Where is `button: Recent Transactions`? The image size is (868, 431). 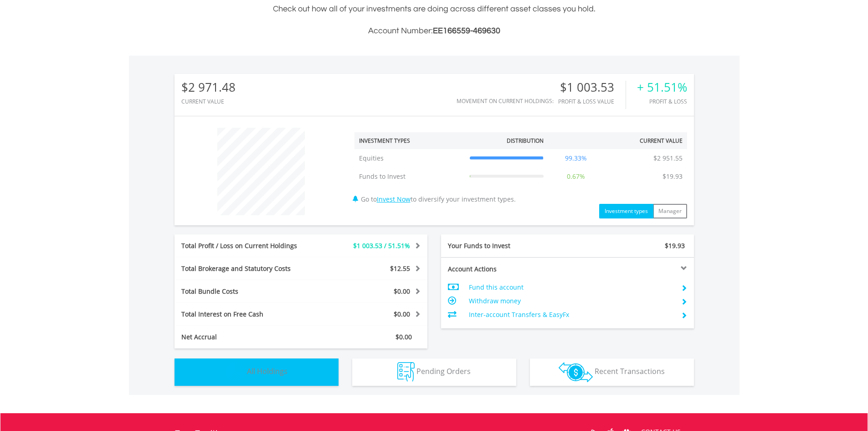 button: Recent Transactions is located at coordinates (612, 372).